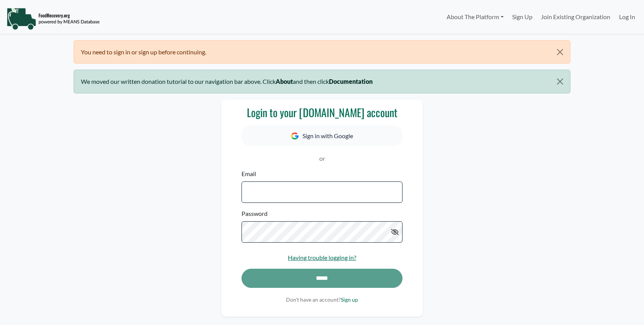 The image size is (644, 325). What do you see at coordinates (522, 17) in the screenshot?
I see `a: Sign Up` at bounding box center [522, 17].